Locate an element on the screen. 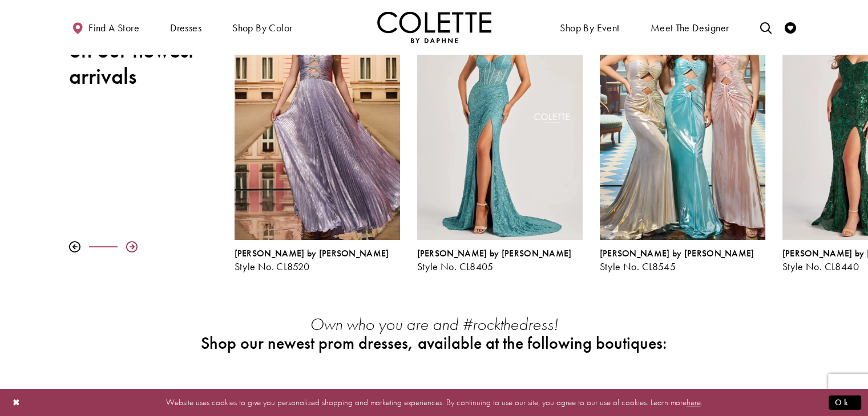  span: Find a store is located at coordinates (114, 28).